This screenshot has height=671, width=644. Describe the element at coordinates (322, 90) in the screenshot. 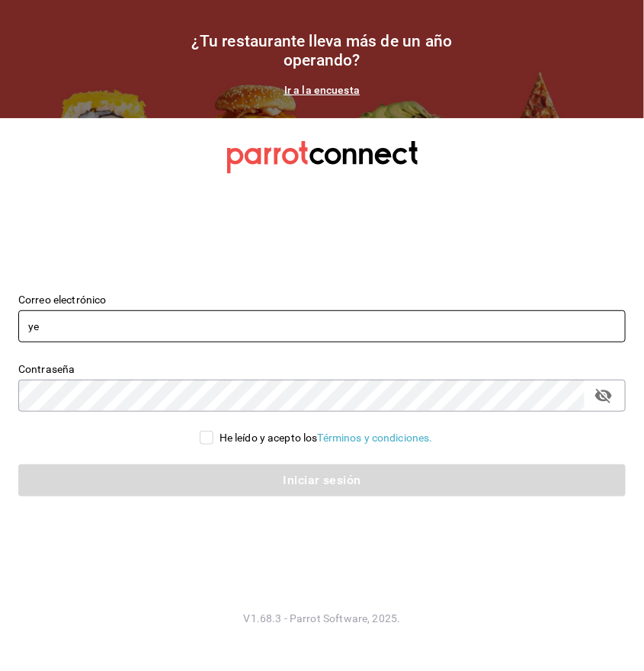

I see `a: Ir a la encuesta` at that location.